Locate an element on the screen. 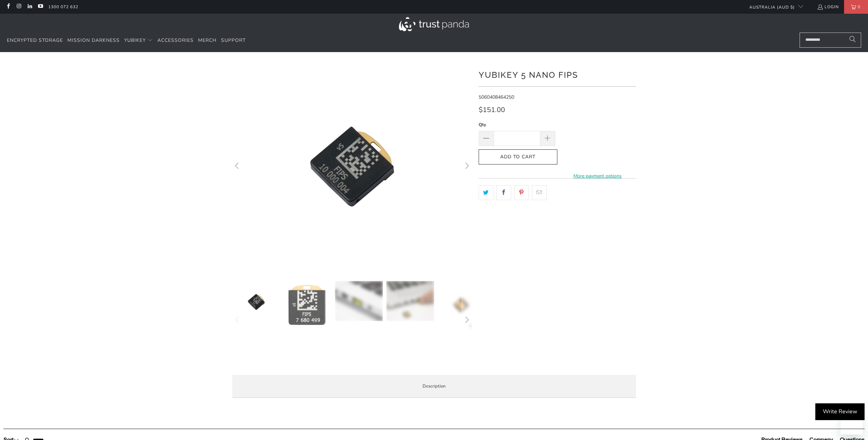 The height and width of the screenshot is (440, 868). a: Mission Darkness is located at coordinates (94, 40).